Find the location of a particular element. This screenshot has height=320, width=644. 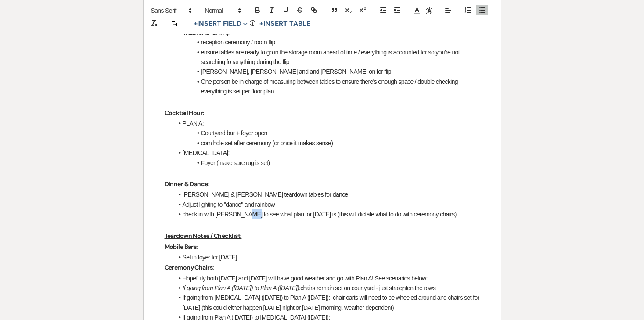

li: Foyer (make sure rug is set) is located at coordinates (327, 163).